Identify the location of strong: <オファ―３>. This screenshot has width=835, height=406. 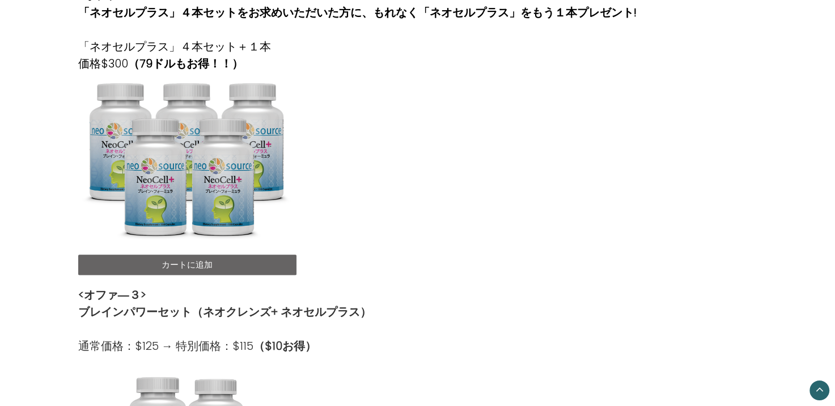
(112, 295).